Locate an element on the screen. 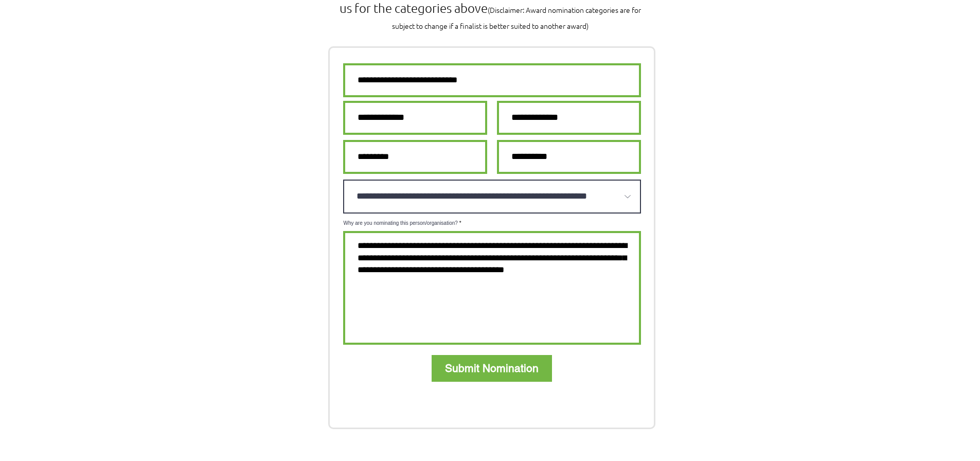 This screenshot has width=980, height=461. span: (Disclaimer: Award nomination categories are for subject to change if a finalist is better suited... is located at coordinates (517, 18).